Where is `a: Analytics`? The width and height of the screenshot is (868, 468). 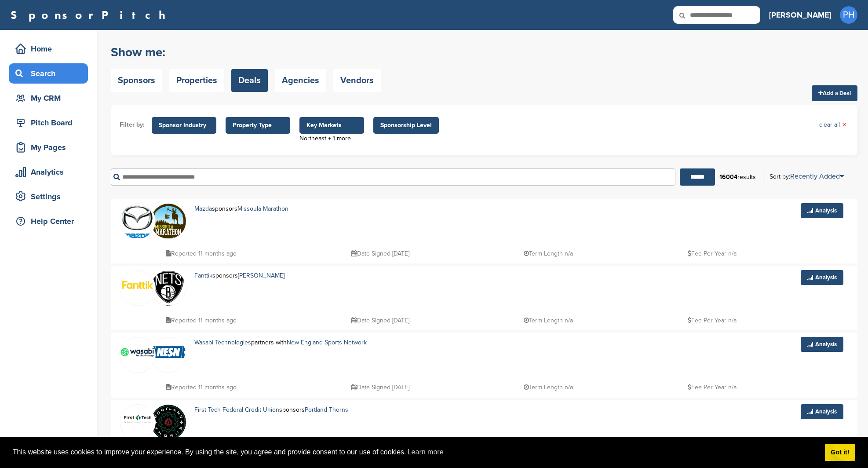
a: Analytics is located at coordinates (48, 172).